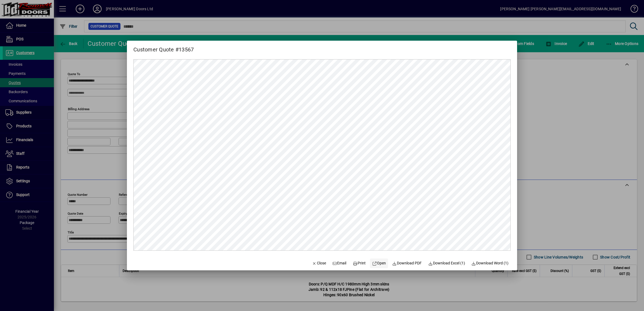 The height and width of the screenshot is (311, 644). Describe the element at coordinates (359, 264) in the screenshot. I see `span: Print` at that location.